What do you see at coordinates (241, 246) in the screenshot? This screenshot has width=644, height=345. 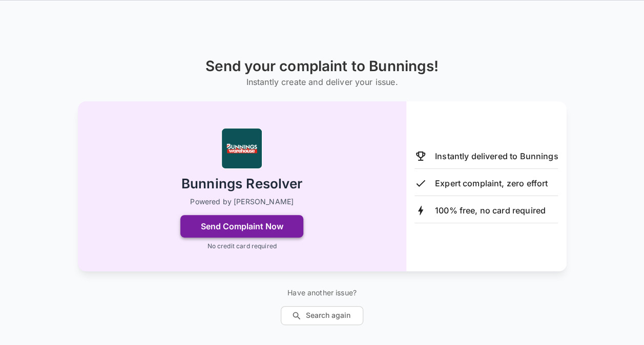 I see `p: No credit card required` at bounding box center [241, 246].